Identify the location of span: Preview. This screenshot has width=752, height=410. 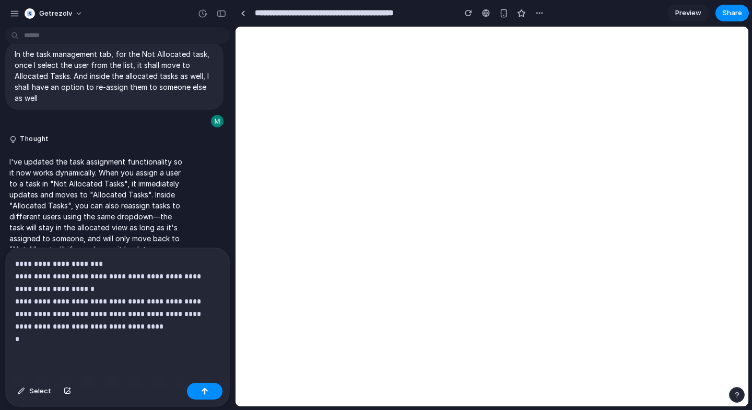
(688, 13).